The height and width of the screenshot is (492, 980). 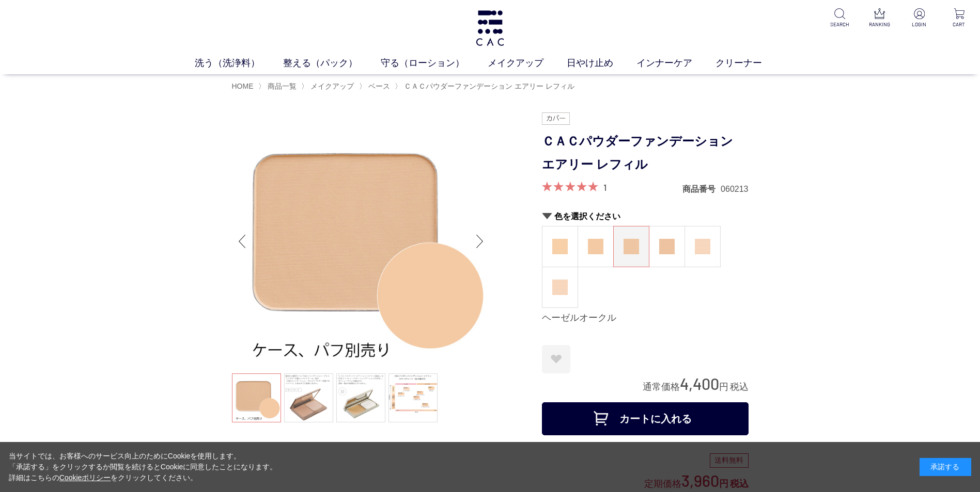 I want to click on a: LOGIN, so click(x=919, y=18).